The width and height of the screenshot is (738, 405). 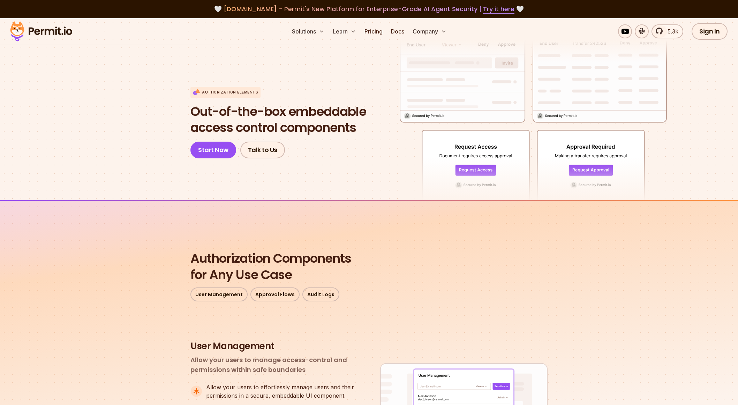 What do you see at coordinates (369, 258) in the screenshot?
I see `span: Authorization Components` at bounding box center [369, 258].